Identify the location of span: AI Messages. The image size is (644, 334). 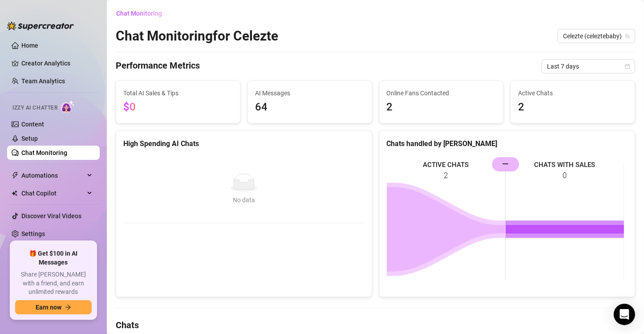
(309, 93).